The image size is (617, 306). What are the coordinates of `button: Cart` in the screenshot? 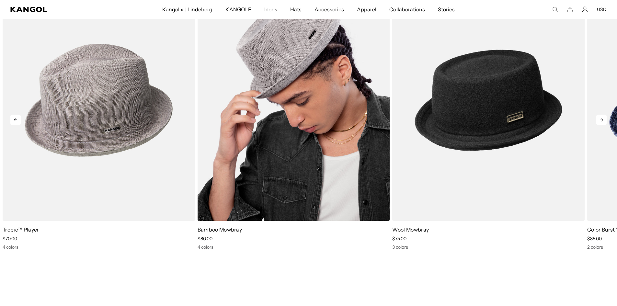 It's located at (570, 9).